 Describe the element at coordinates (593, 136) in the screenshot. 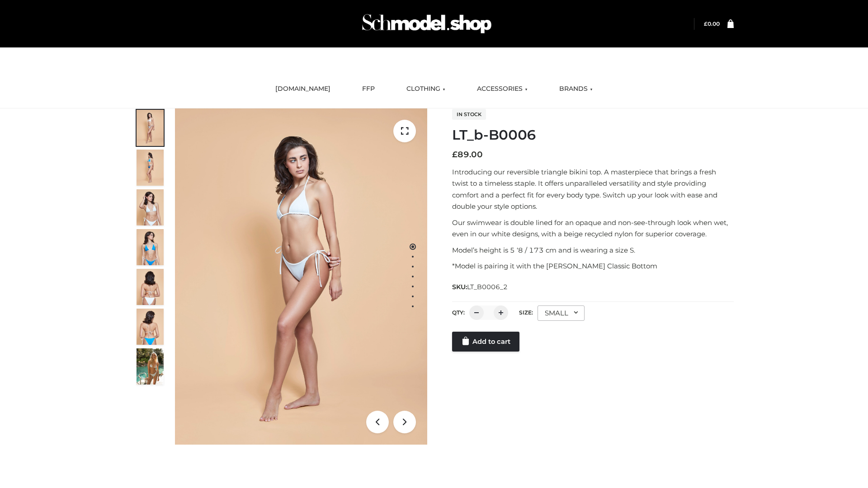

I see `h1: LT_b-B0006` at that location.